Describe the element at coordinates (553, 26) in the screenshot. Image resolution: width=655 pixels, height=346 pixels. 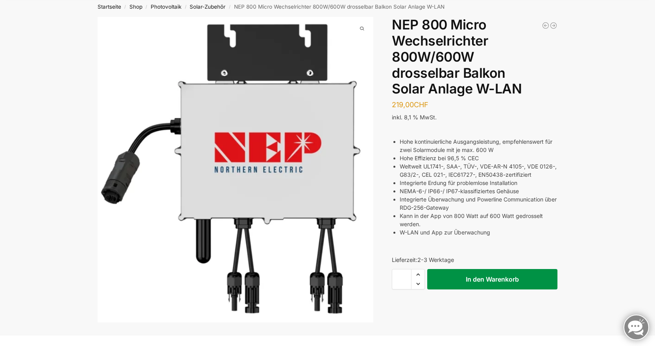
I see `a: Fixadapter mit Dichtung` at that location.